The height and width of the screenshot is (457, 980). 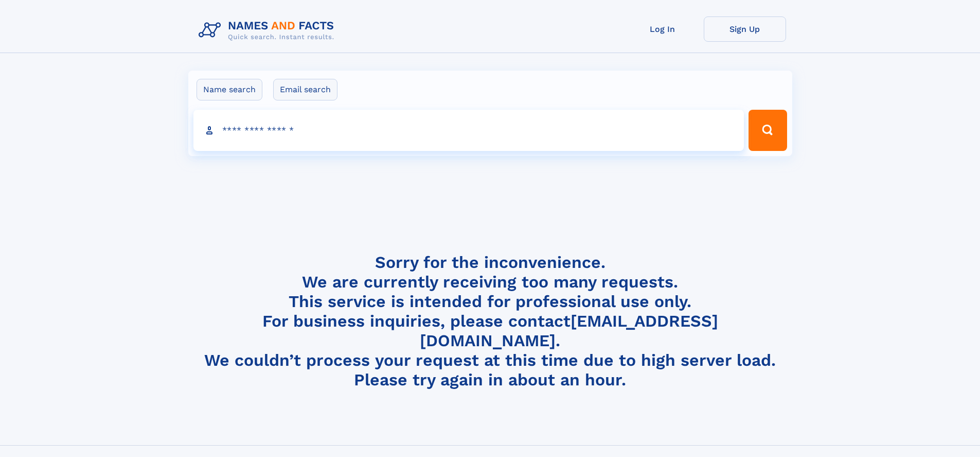 What do you see at coordinates (269, 31) in the screenshot?
I see `img: Logo Names and Facts` at bounding box center [269, 31].